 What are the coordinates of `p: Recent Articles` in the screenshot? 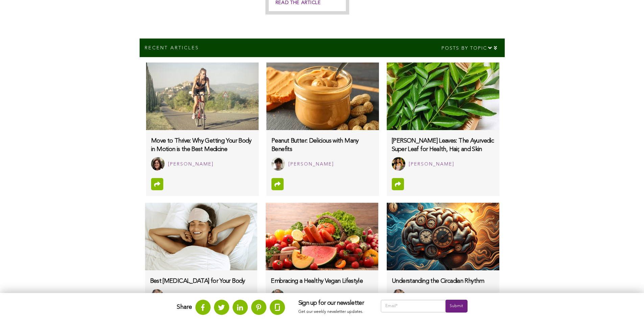 It's located at (172, 48).